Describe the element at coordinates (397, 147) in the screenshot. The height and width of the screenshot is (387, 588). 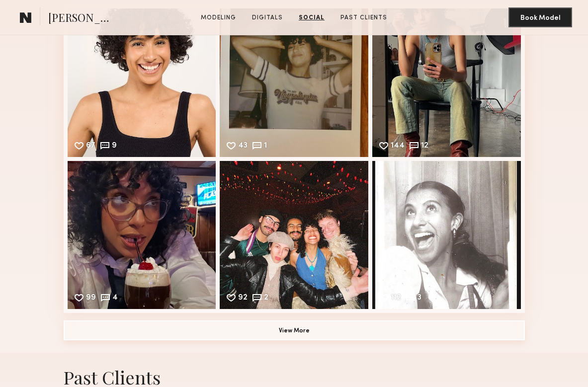
I see `div: 144` at that location.